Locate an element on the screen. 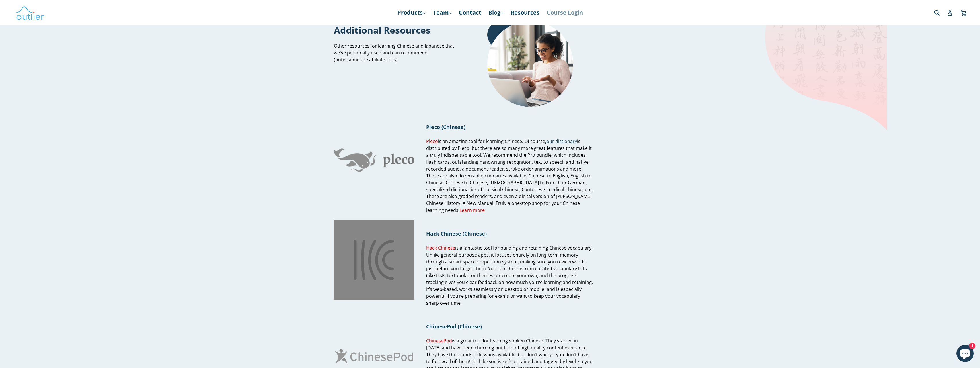 Image resolution: width=980 pixels, height=368 pixels. a: Hack Chinese is located at coordinates (441, 248).